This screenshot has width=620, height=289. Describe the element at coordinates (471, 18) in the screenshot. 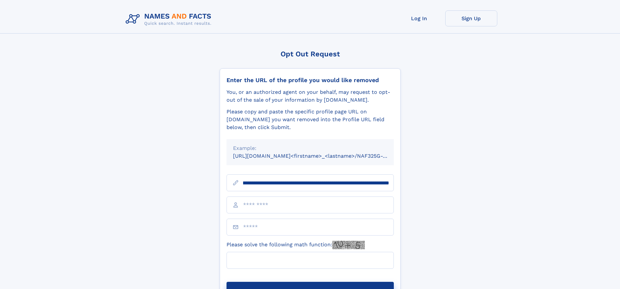

I see `a: Sign Up` at that location.